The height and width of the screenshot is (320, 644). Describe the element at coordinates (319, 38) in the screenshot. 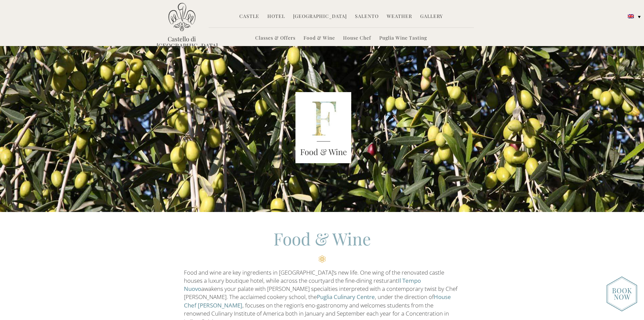

I see `a: Food & Wine` at that location.